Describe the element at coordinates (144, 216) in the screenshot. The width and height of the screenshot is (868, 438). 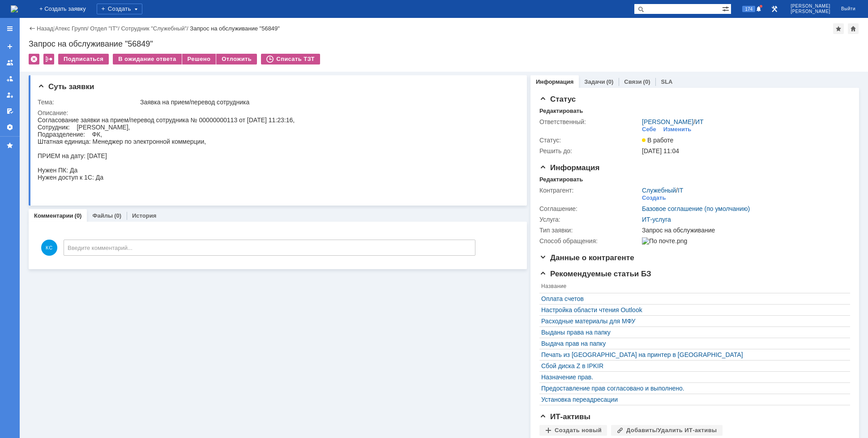
I see `a: История` at that location.